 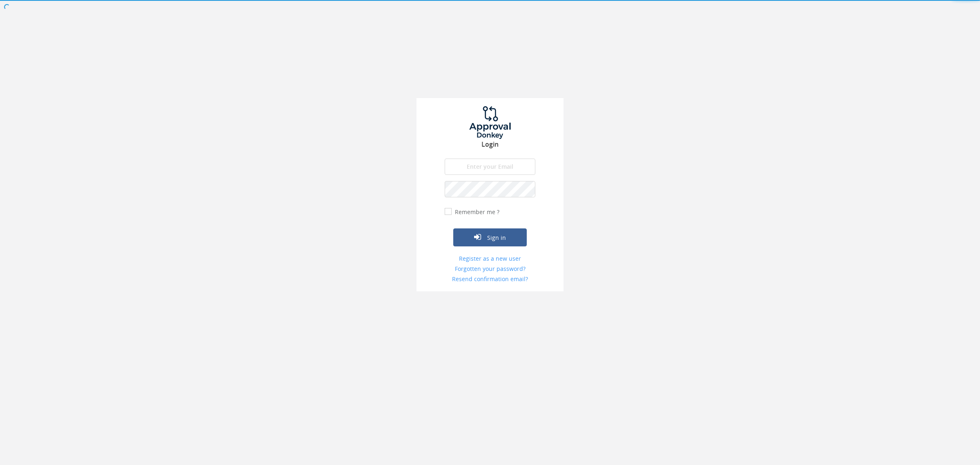 I want to click on button: Sign in, so click(x=490, y=237).